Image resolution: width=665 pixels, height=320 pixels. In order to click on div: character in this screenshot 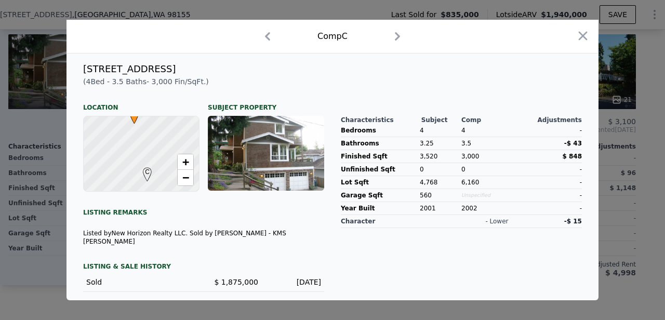, I will do `click(389, 221)`.